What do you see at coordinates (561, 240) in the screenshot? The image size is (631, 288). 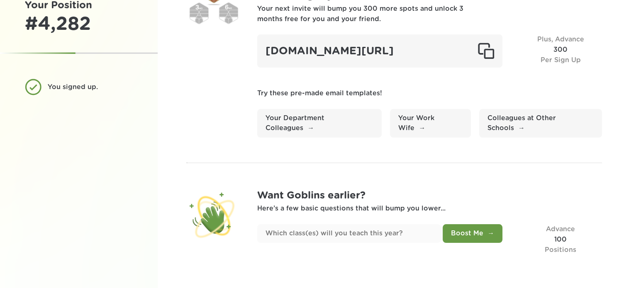 I see `div: 100` at bounding box center [561, 240].